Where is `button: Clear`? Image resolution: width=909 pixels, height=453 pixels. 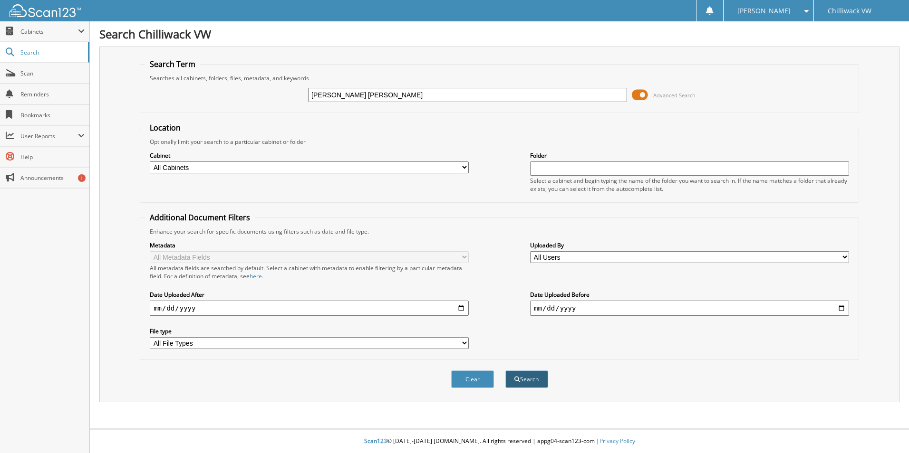 button: Clear is located at coordinates (472, 379).